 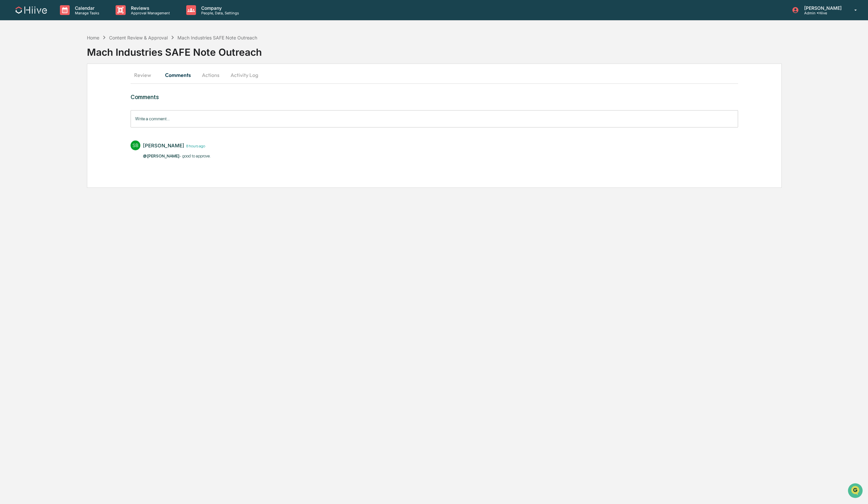 What do you see at coordinates (8, 8) in the screenshot?
I see `button: Open customer support` at bounding box center [8, 8].